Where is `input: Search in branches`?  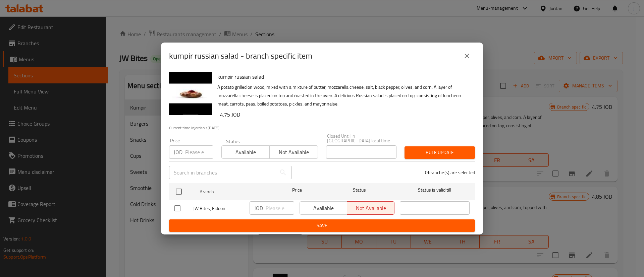
input: Search in branches is located at coordinates (223, 173).